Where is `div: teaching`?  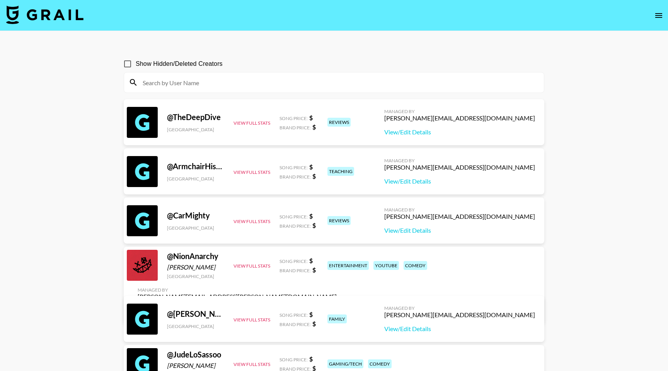
div: teaching is located at coordinates (341, 171).